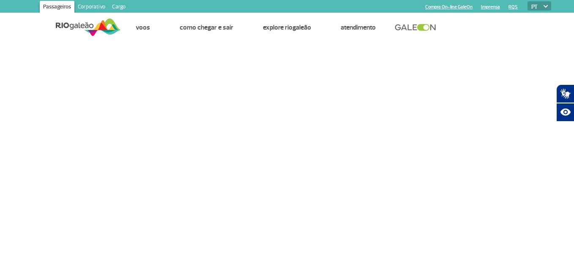  I want to click on a: Imprensa, so click(491, 7).